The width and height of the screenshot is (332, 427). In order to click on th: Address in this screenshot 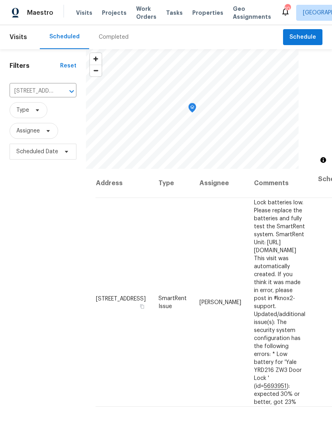, I will do `click(124, 183)`.